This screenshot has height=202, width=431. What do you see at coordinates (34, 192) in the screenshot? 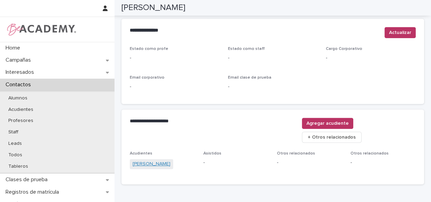
I see `p: Registros de matrícula` at bounding box center [34, 192].